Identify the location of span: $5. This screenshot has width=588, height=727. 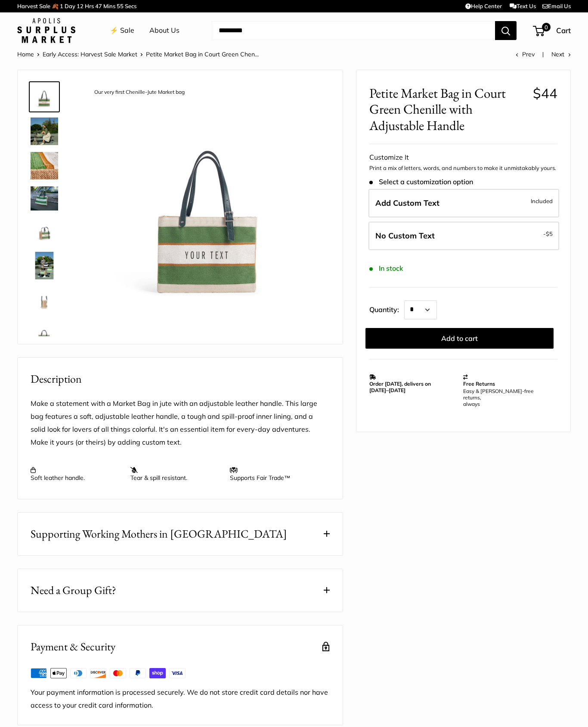
(549, 234).